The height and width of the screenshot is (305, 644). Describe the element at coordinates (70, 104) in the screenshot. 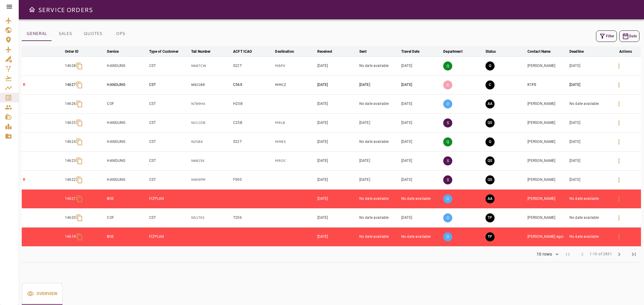

I see `p: 14626` at that location.